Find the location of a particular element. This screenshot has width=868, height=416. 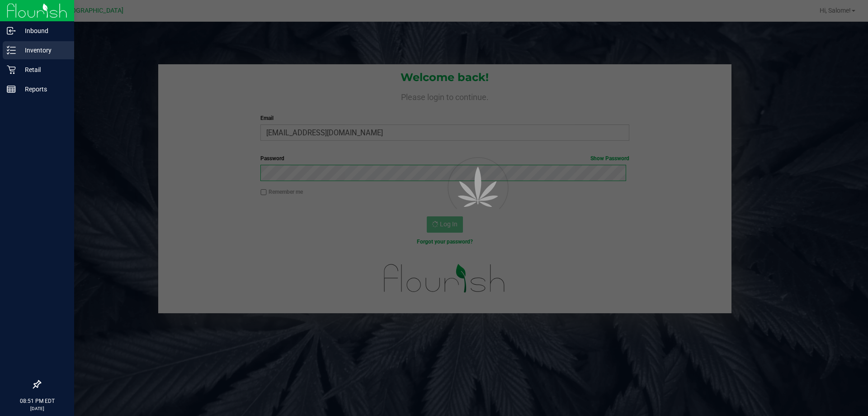

p: Retail is located at coordinates (43, 70).